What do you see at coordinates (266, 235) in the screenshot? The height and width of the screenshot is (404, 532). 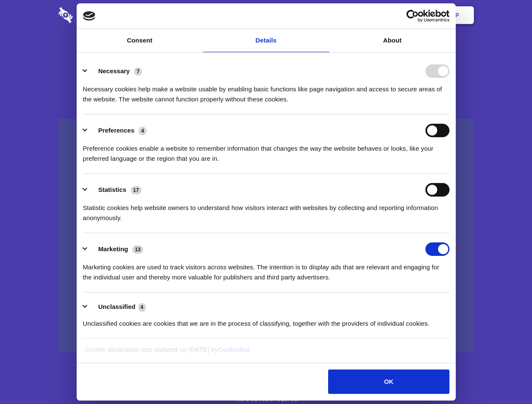 I see `a: Wistia video thumbnail` at bounding box center [266, 235].